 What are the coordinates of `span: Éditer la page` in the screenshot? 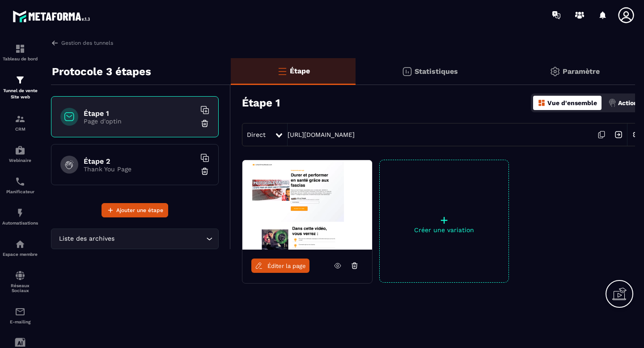 It's located at (287, 265).